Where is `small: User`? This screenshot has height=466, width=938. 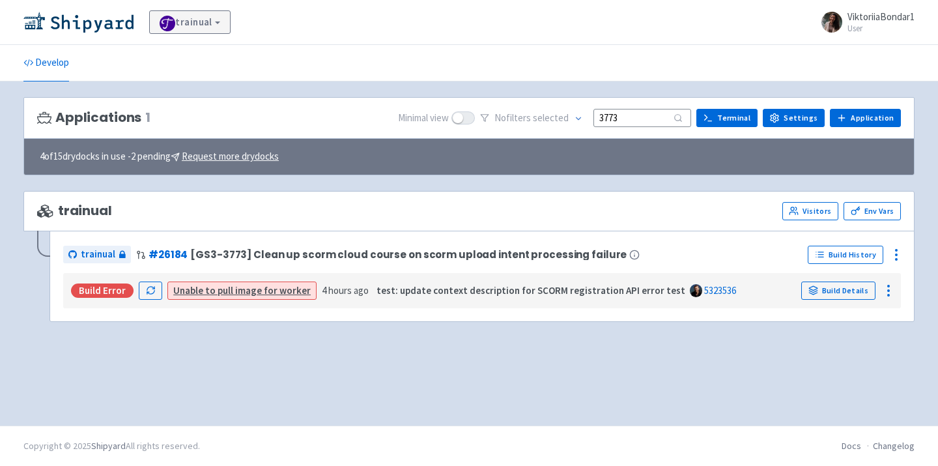 small: User is located at coordinates (881, 28).